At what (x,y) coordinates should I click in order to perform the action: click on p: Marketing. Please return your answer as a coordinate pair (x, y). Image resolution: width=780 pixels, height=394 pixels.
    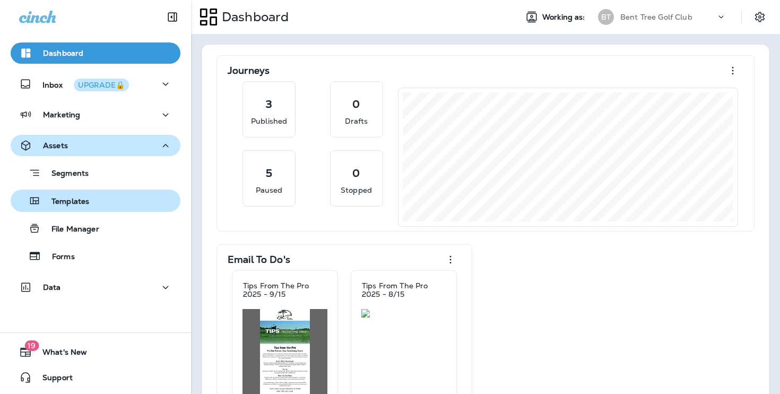
    Looking at the image, I should click on (62, 115).